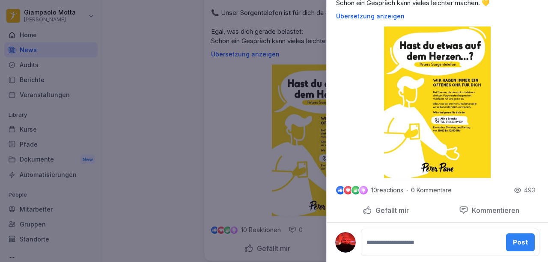 The width and height of the screenshot is (548, 262). Describe the element at coordinates (529, 190) in the screenshot. I see `p: 493` at that location.